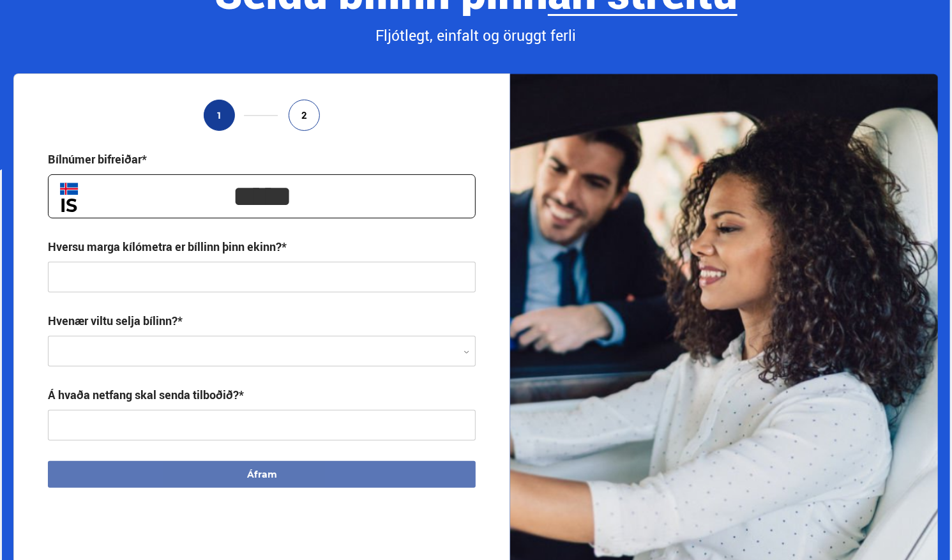 The height and width of the screenshot is (560, 952). I want to click on label: Hvenær viltu selja bílinn?*, so click(115, 320).